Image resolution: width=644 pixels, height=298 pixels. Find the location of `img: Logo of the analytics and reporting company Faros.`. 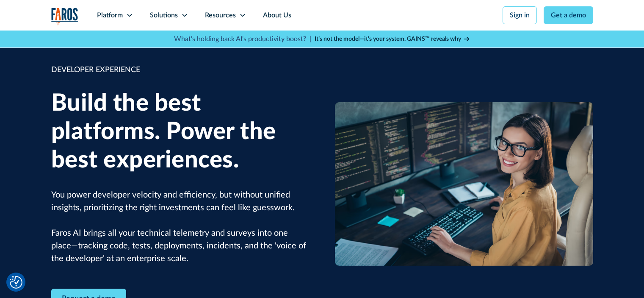

img: Logo of the analytics and reporting company Faros. is located at coordinates (65, 16).